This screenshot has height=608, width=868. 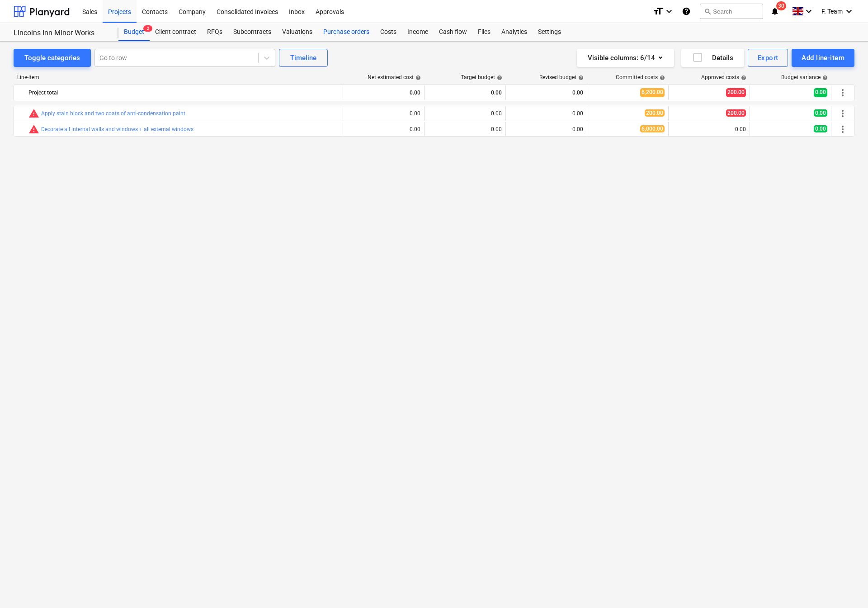 I want to click on a: Files, so click(x=484, y=32).